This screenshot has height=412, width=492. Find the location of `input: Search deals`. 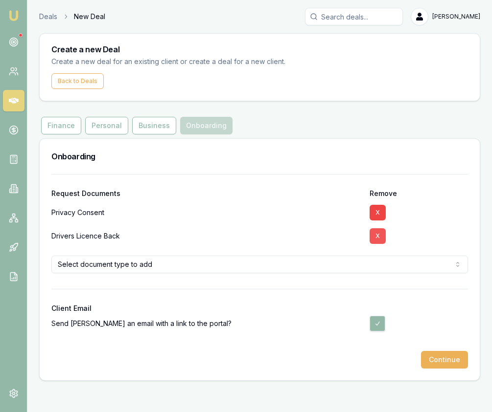

input: Search deals is located at coordinates (354, 17).